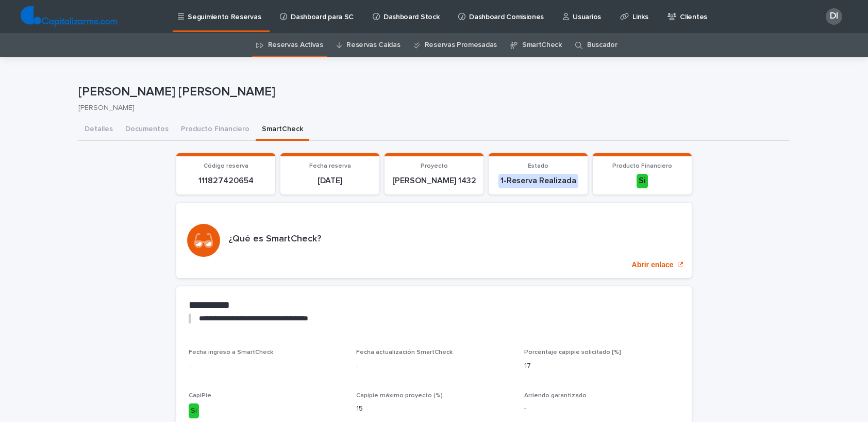  What do you see at coordinates (399, 395) in the screenshot?
I see `span: Capipie máximo proyecto (%)` at bounding box center [399, 395].